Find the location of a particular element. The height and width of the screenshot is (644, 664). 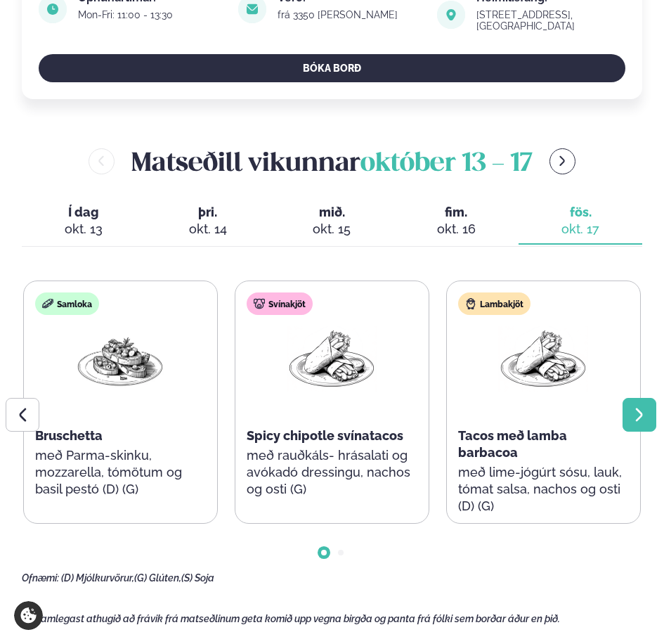

span: Vinsamlegast athugið að frávik frá matseðlinum geta komið upp vegna birgða og panta frá fólki sem... is located at coordinates (291, 618).